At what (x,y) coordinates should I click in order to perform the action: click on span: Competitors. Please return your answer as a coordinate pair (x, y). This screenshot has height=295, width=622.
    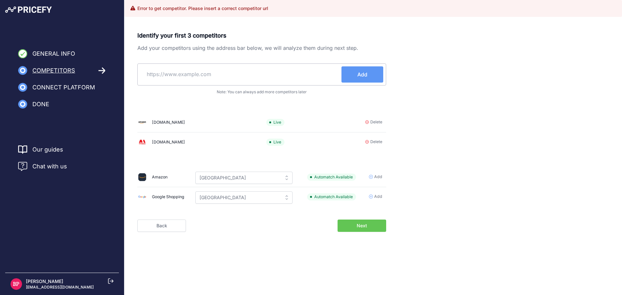
    Looking at the image, I should click on (54, 71).